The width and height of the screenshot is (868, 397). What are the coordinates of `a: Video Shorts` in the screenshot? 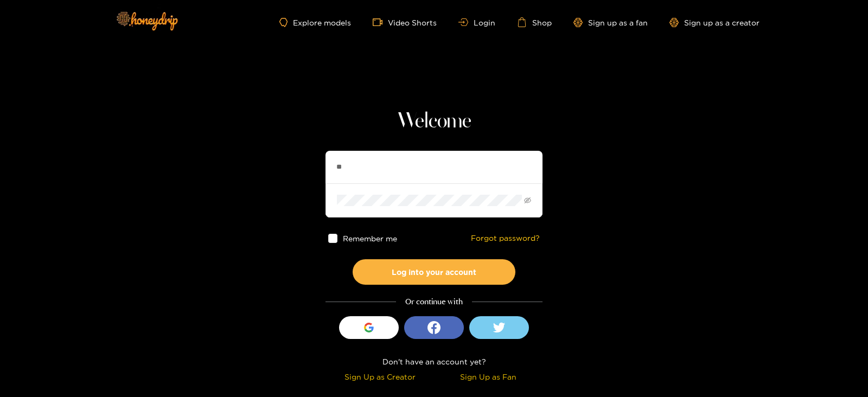 It's located at (405, 22).